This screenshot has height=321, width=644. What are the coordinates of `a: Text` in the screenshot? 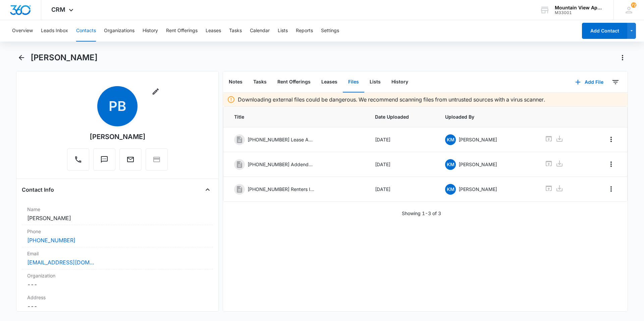 It's located at (104, 161).